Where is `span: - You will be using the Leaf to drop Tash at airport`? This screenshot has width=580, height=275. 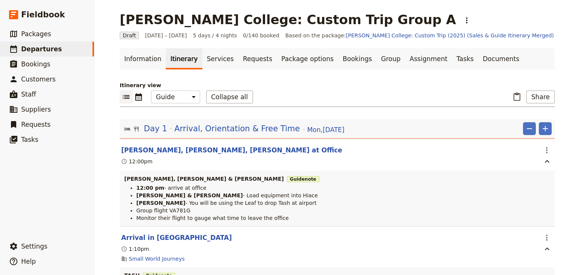 span: - You will be using the Leaf to drop Tash at airport is located at coordinates (251, 203).